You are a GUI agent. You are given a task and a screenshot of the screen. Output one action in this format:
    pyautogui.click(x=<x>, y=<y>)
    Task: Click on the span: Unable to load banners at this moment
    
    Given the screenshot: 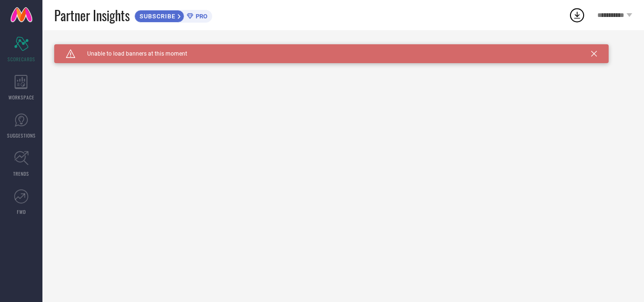 What is the action you would take?
    pyautogui.click(x=131, y=54)
    